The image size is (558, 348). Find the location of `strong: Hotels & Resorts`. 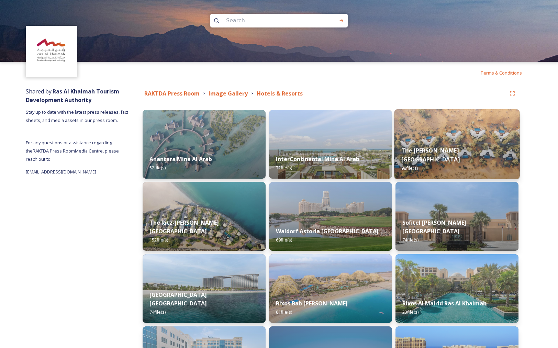

strong: Hotels & Resorts is located at coordinates (280, 93).